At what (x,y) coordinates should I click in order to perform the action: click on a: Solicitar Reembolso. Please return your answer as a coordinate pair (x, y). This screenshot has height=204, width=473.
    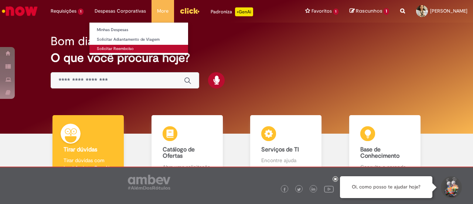
    Looking at the image, I should click on (139, 49).